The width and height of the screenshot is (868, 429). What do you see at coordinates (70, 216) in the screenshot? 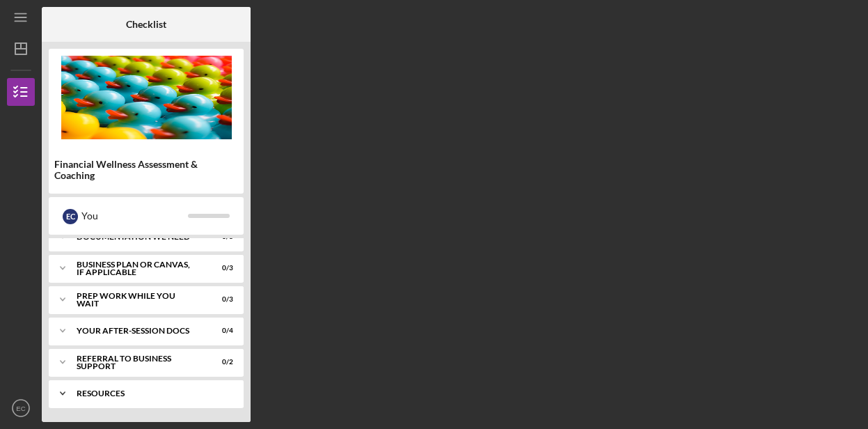
I see `div: E C` at bounding box center [70, 216].